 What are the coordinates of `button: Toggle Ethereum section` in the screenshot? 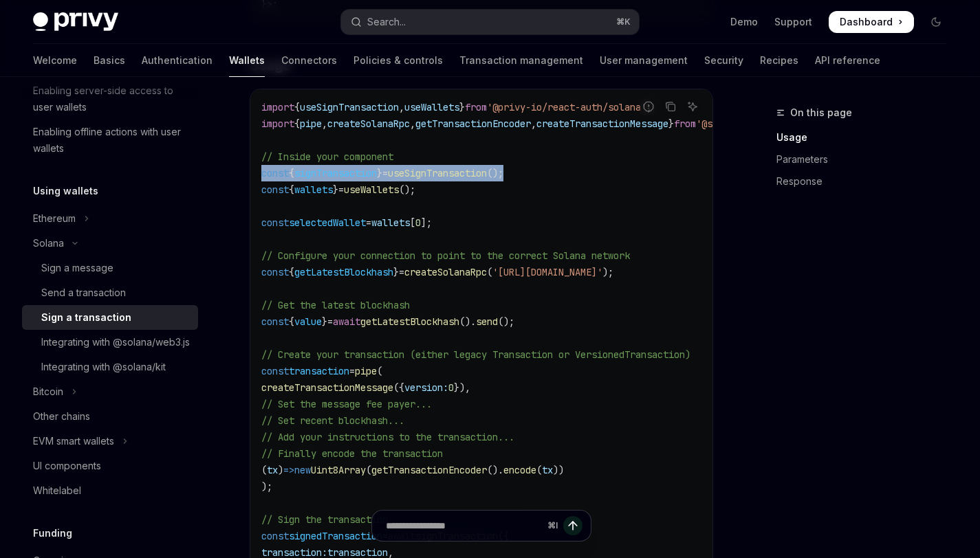 It's located at (110, 219).